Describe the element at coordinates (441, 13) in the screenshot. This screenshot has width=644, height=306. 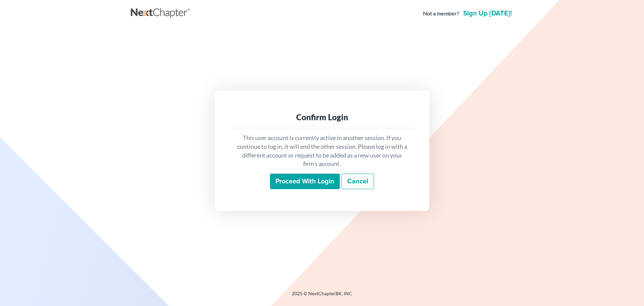
I see `strong: Not a member?` at that location.